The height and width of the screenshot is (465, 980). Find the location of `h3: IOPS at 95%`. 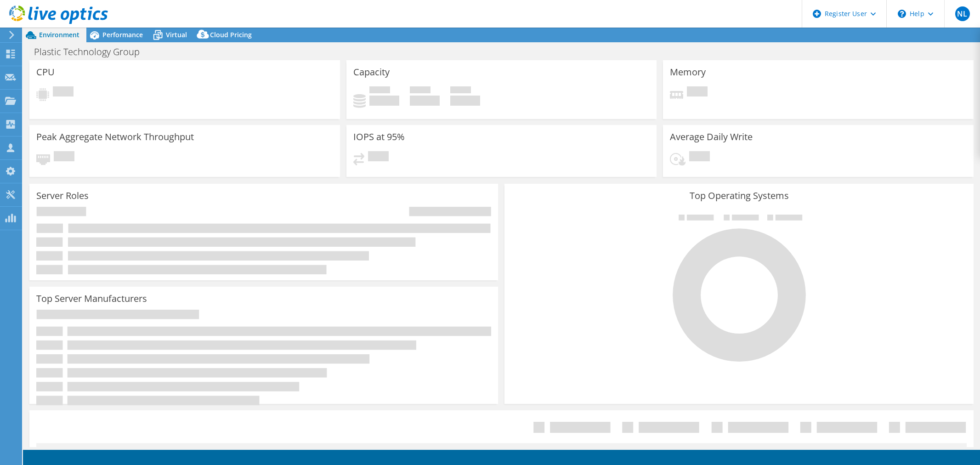

h3: IOPS at 95% is located at coordinates (379, 137).